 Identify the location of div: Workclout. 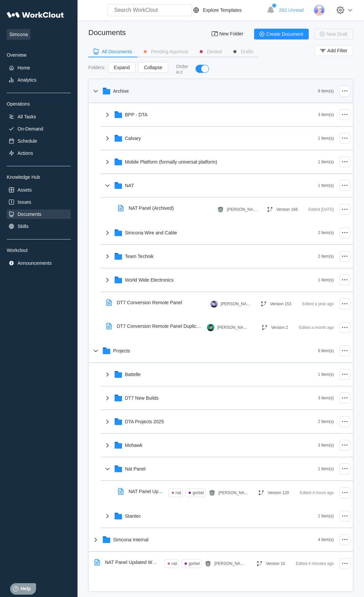
(39, 250).